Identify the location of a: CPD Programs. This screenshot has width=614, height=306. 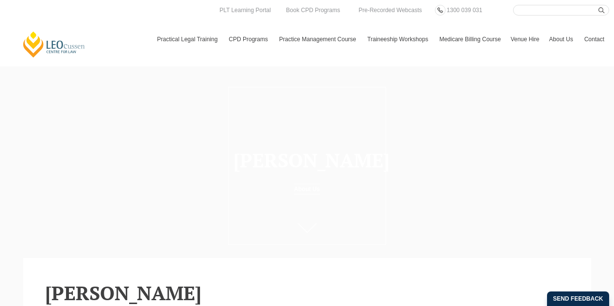
(249, 39).